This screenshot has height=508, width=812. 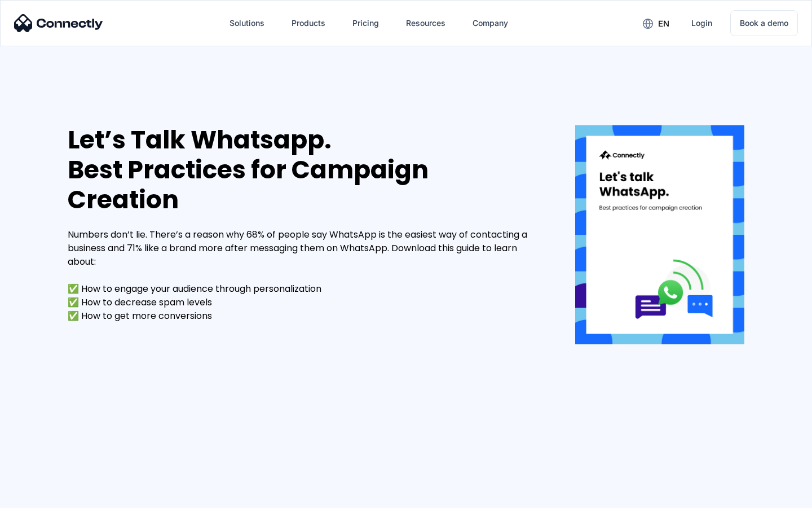 I want to click on div: Products, so click(x=308, y=23).